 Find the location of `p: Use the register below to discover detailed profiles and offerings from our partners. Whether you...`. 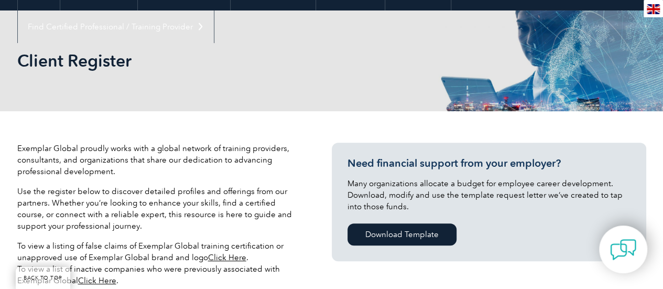

p: Use the register below to discover detailed profiles and offerings from our partners. Whether you... is located at coordinates (159, 209).